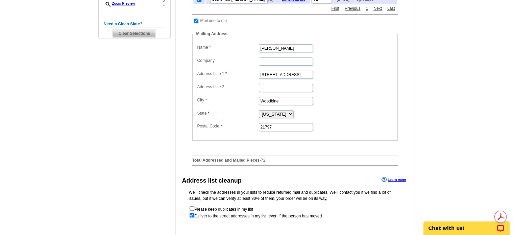 This screenshot has height=235, width=514. I want to click on a: 1, so click(367, 8).